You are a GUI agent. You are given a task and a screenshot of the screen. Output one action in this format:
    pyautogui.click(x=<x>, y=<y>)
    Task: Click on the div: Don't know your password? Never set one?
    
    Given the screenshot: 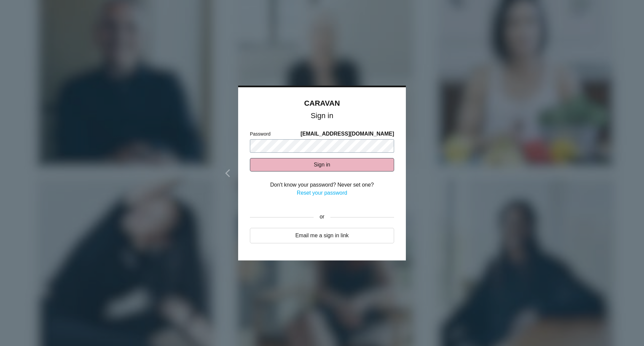 What is the action you would take?
    pyautogui.click(x=322, y=185)
    